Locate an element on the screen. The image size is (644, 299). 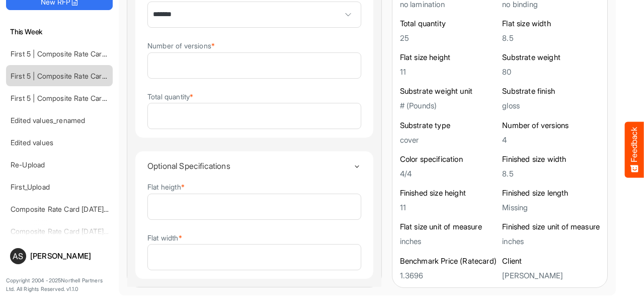
h6: Substrate type is located at coordinates (449, 125).